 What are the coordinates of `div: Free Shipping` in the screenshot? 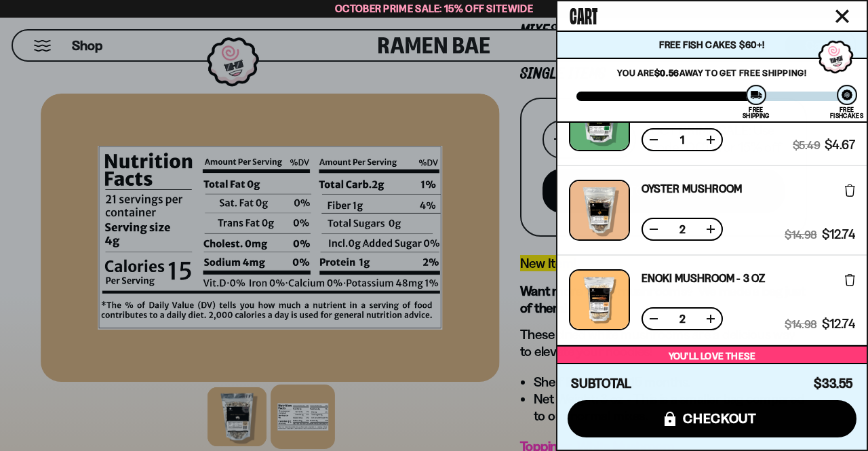 It's located at (755, 113).